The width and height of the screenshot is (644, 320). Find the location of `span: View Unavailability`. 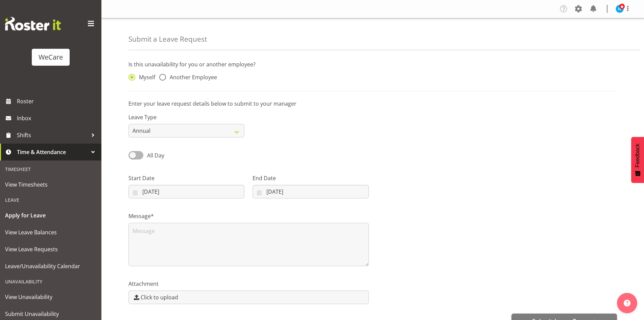

span: View Unavailability is located at coordinates (50, 297).